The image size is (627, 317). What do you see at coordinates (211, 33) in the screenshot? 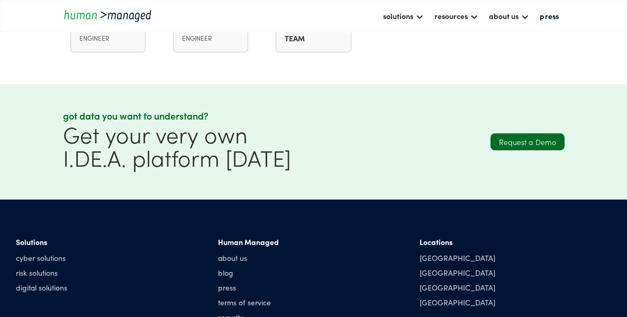
I see `div: lead cloud engineer` at bounding box center [211, 33].